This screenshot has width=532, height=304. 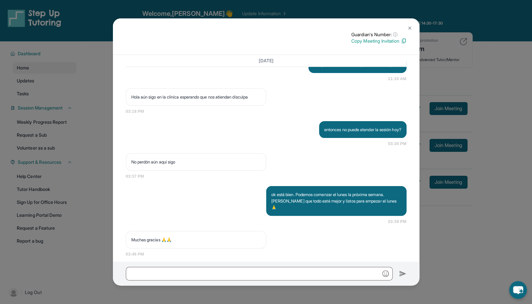 I want to click on p: Muchas gracias 🙏🙏, so click(x=196, y=239).